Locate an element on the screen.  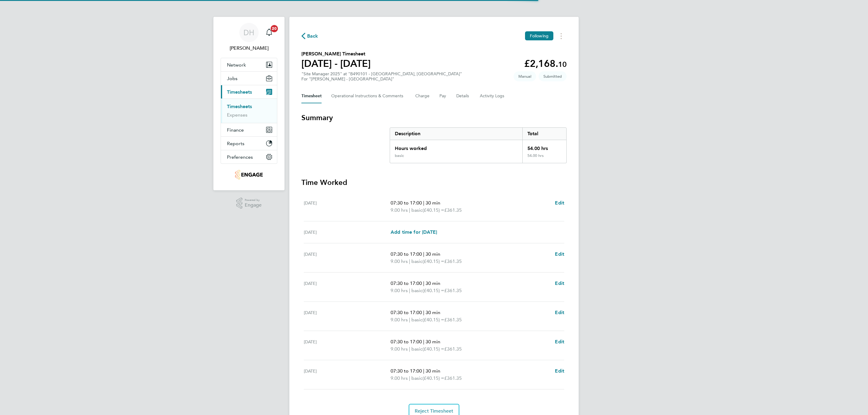
div: basic is located at coordinates (399, 156).